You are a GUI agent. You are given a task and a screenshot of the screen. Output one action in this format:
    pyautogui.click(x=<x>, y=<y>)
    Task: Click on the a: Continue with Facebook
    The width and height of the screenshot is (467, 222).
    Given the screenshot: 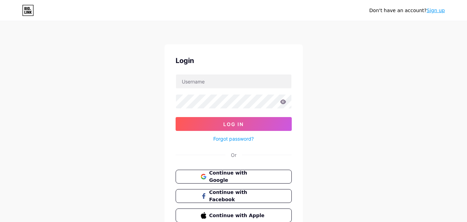 What is the action you would take?
    pyautogui.click(x=234, y=196)
    